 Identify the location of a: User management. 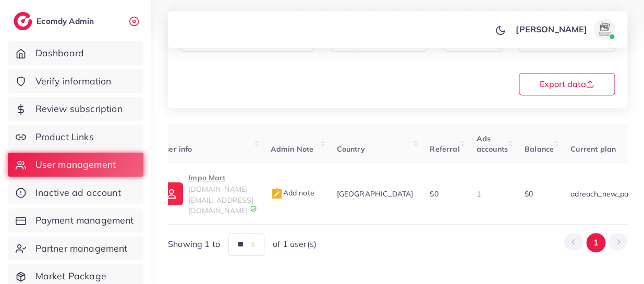
(76, 165).